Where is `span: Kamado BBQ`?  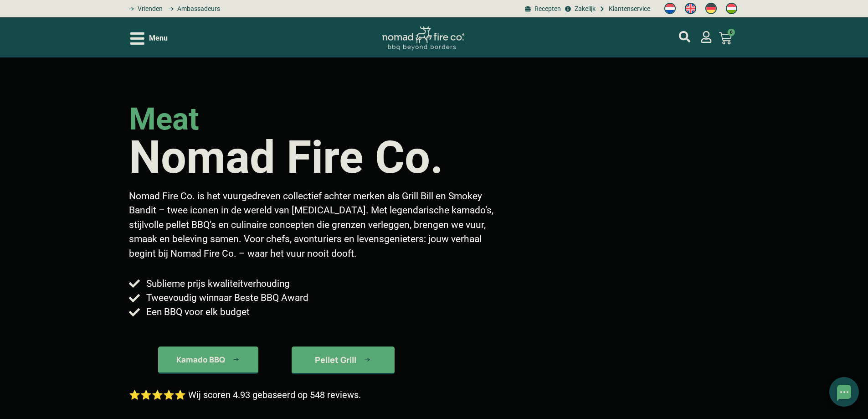 span: Kamado BBQ is located at coordinates (201, 359).